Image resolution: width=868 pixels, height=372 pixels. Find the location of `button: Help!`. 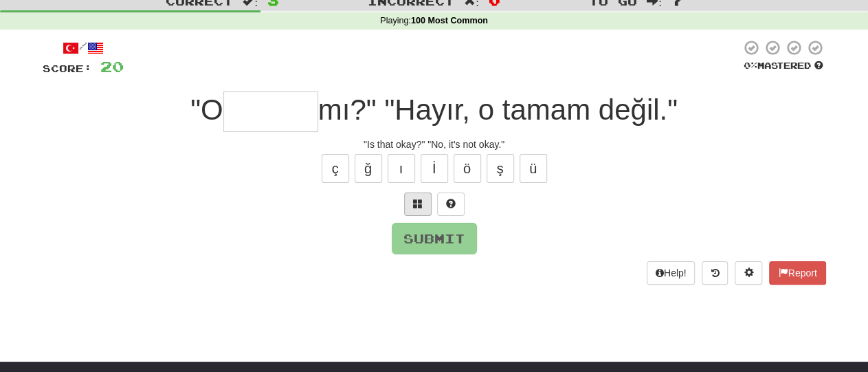

button: Help! is located at coordinates (671, 273).